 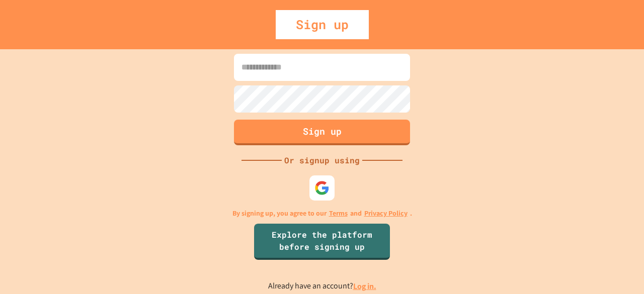 I want to click on p: By signing up, you agree to our and ., so click(x=322, y=213).